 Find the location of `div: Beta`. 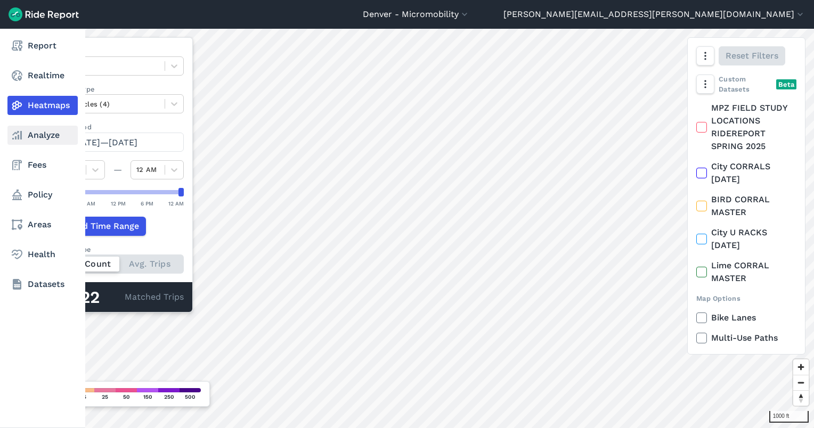

div: Beta is located at coordinates (786, 84).